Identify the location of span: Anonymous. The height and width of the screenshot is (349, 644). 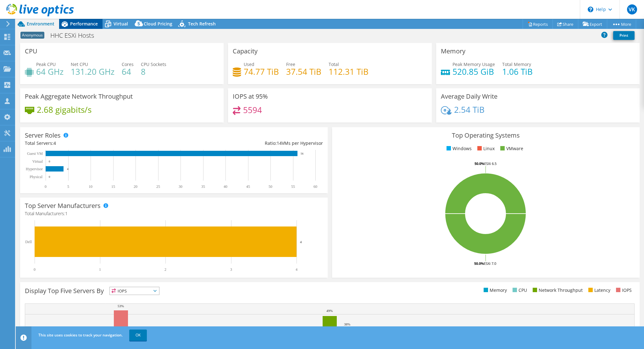
(32, 35).